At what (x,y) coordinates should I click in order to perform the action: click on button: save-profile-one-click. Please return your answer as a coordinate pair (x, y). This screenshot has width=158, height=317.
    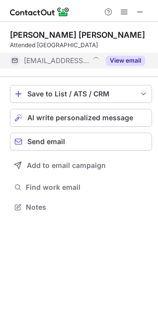
    Looking at the image, I should click on (81, 94).